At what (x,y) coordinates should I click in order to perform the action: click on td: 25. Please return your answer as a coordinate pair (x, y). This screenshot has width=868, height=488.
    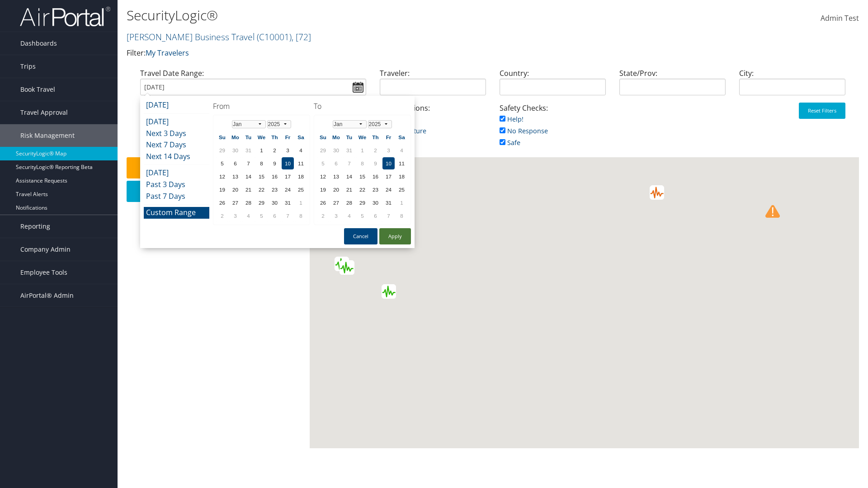
    Looking at the image, I should click on (301, 189).